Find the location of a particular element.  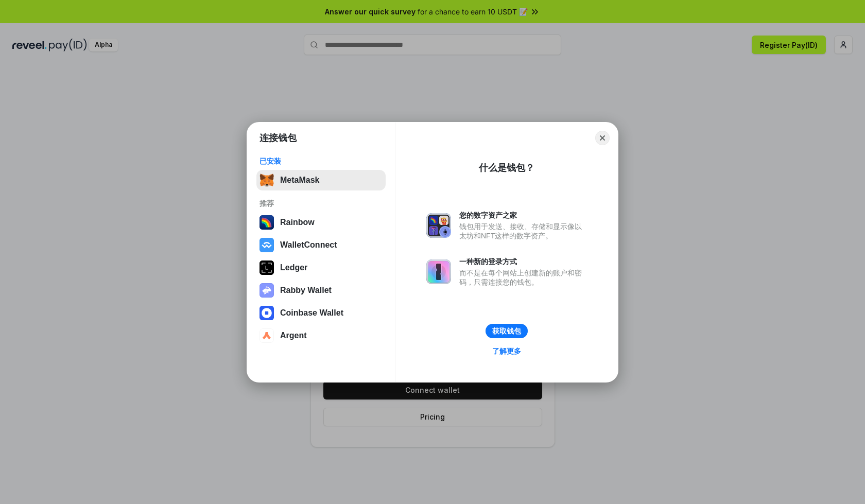

button: Rabby Wallet is located at coordinates (321, 290).